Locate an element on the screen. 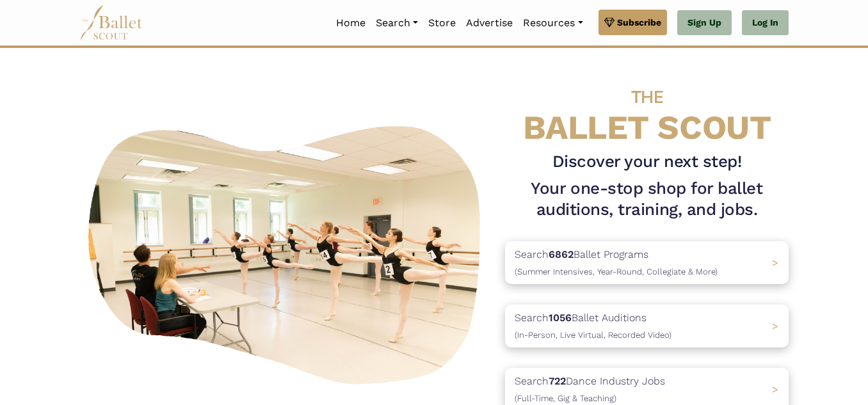  a: Search is located at coordinates (397, 23).